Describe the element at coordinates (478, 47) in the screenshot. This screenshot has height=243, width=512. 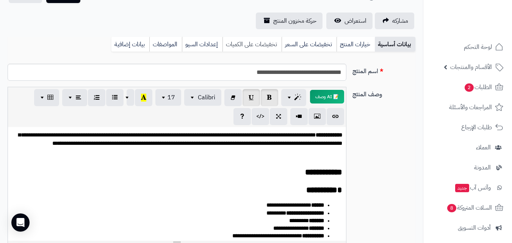
I see `span: لوحة التحكم` at that location.